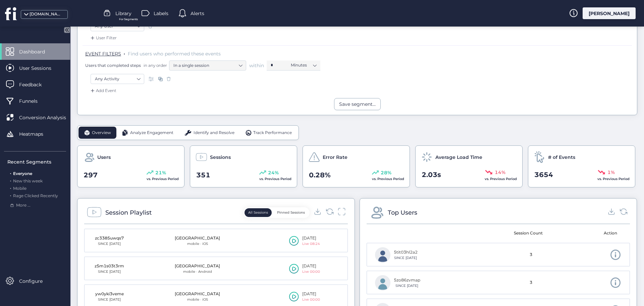 The height and width of the screenshot is (306, 644). Describe the element at coordinates (274, 173) in the screenshot. I see `span: 24%` at that location.